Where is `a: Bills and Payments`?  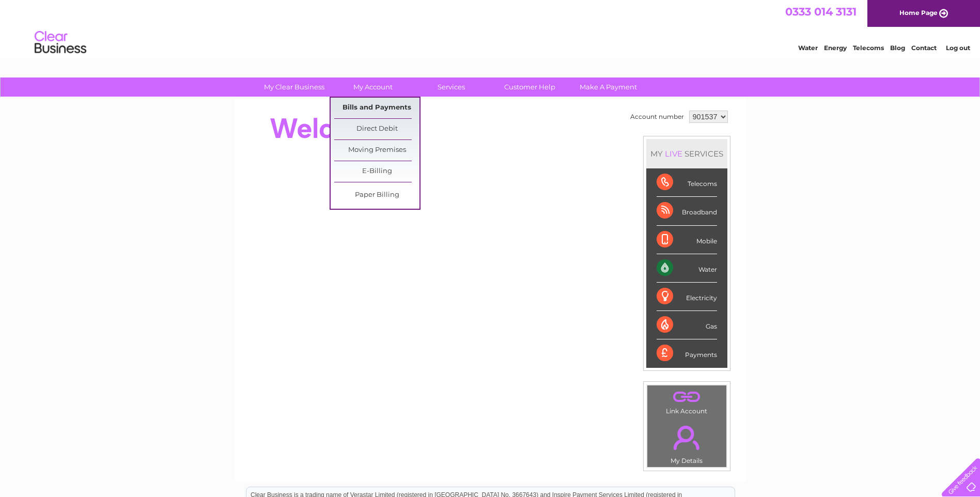 a: Bills and Payments is located at coordinates (377, 108).